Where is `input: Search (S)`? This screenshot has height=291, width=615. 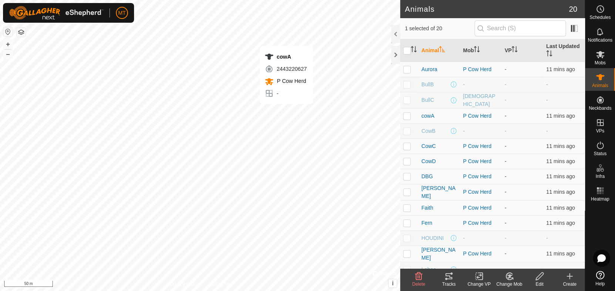
input: Search (S) is located at coordinates (521, 28).